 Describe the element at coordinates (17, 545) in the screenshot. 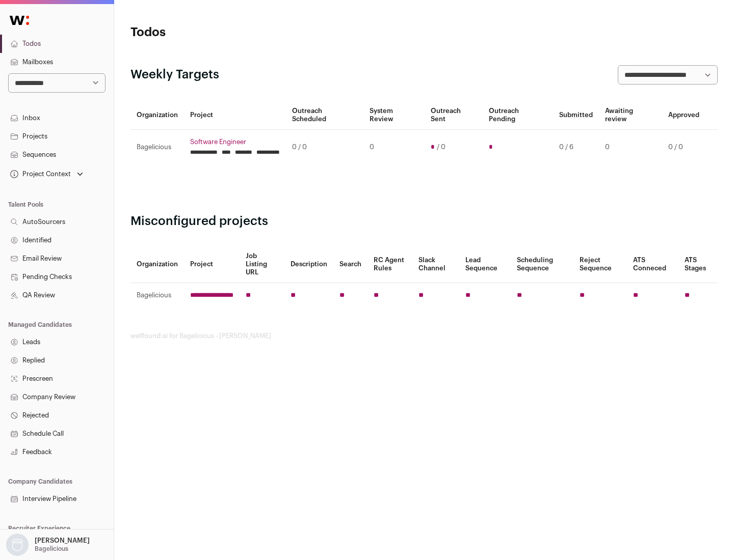

I see `img: nopic.png` at that location.